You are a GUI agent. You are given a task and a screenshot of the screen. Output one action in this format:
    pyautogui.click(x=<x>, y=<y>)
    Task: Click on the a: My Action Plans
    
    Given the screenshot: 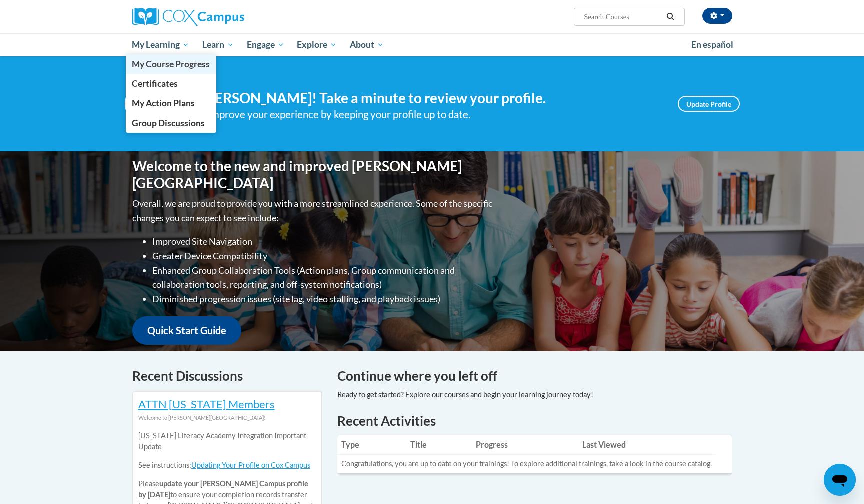 What is the action you would take?
    pyautogui.click(x=171, y=103)
    